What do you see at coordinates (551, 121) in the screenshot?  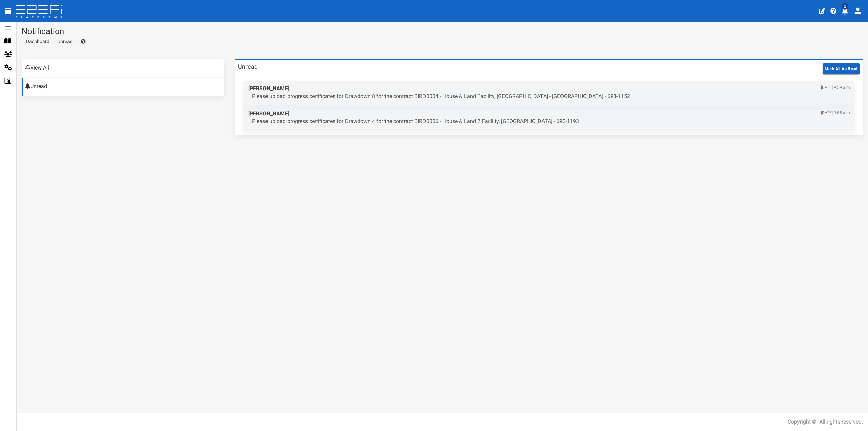 I see `p: Please upload progress certificates for Drawdown 4 for the contract BIRD0006 - House & Land 2 Fac...` at bounding box center [551, 121].